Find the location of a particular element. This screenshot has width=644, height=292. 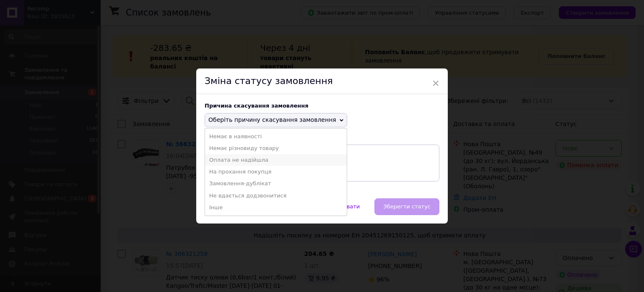

div: Причина скасування замовлення is located at coordinates (322, 105).